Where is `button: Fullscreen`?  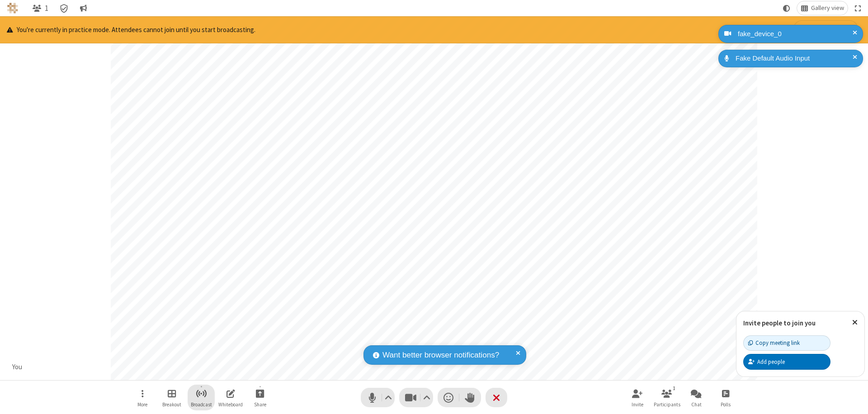 button: Fullscreen is located at coordinates (857, 8).